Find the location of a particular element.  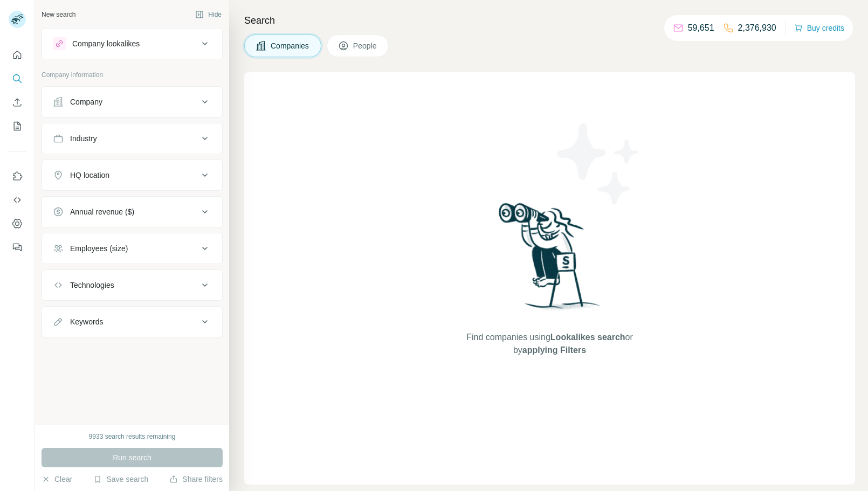

h4: Search is located at coordinates (550, 20).